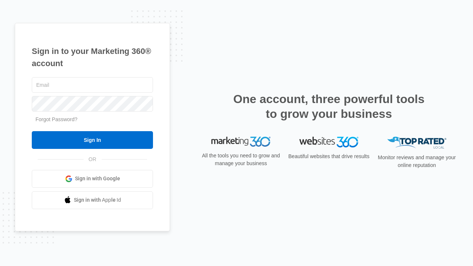 The width and height of the screenshot is (473, 266). I want to click on p: Monitor reviews and manage your online reputation, so click(417, 161).